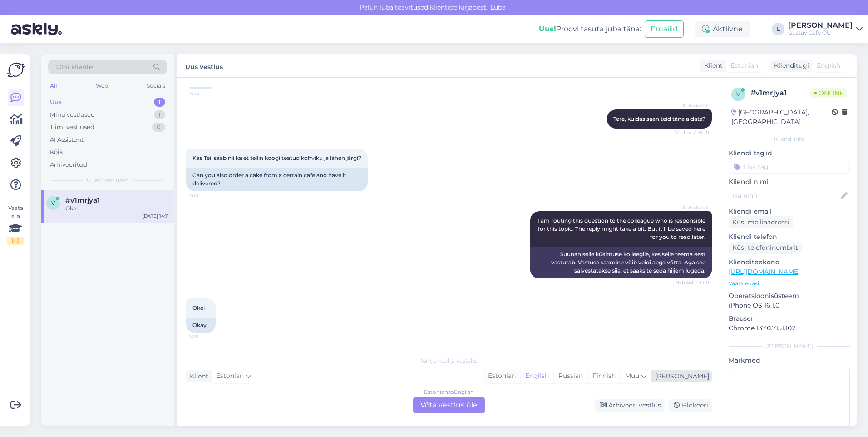 This screenshot has height=437, width=868. I want to click on span: Kas Teil saab nii ka et tellin koogi teatud kohviku ja láhen járgi?, so click(277, 157).